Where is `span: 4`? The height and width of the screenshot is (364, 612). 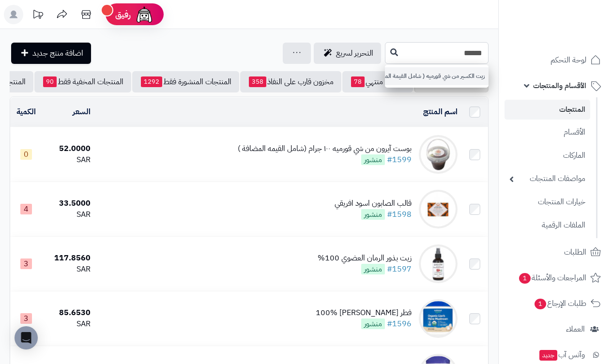 span: 4 is located at coordinates (26, 209).